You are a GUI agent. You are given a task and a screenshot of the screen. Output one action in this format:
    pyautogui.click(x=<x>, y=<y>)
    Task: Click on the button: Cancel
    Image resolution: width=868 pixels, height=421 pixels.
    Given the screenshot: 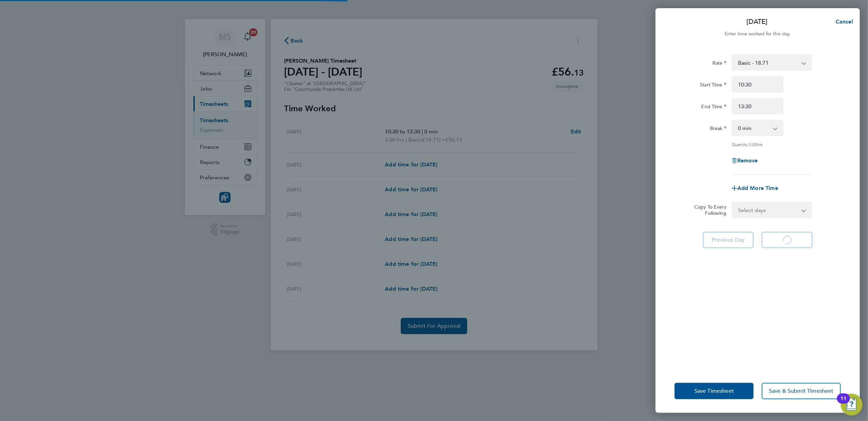 What is the action you would take?
    pyautogui.click(x=842, y=22)
    